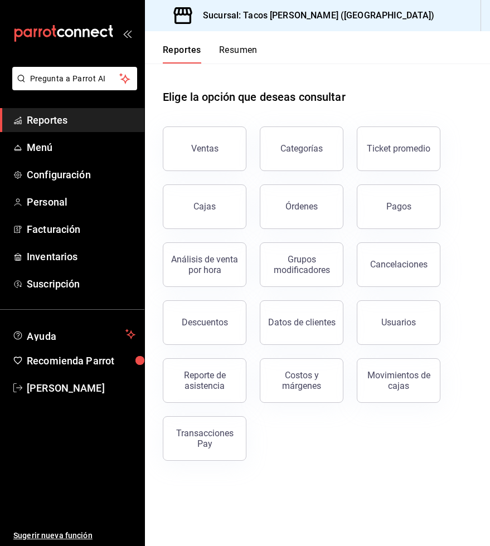 The width and height of the screenshot is (490, 546). I want to click on div: Pagos, so click(399, 206).